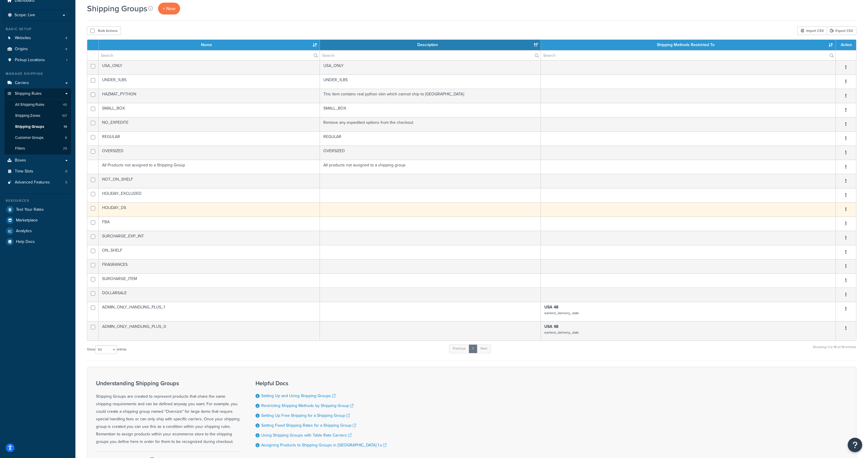 The height and width of the screenshot is (458, 868). I want to click on h1: Shipping Groups, so click(117, 8).